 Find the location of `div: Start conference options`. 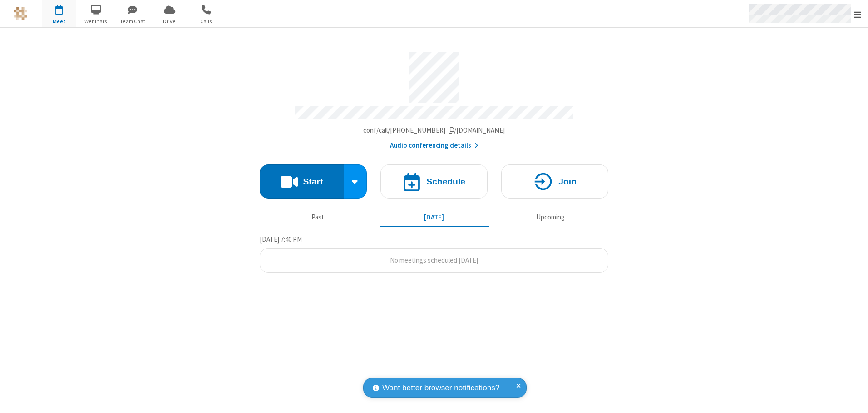

div: Start conference options is located at coordinates (356, 181).